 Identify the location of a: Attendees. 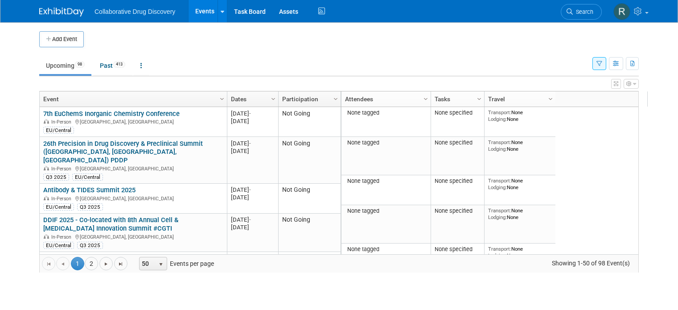
(385, 99).